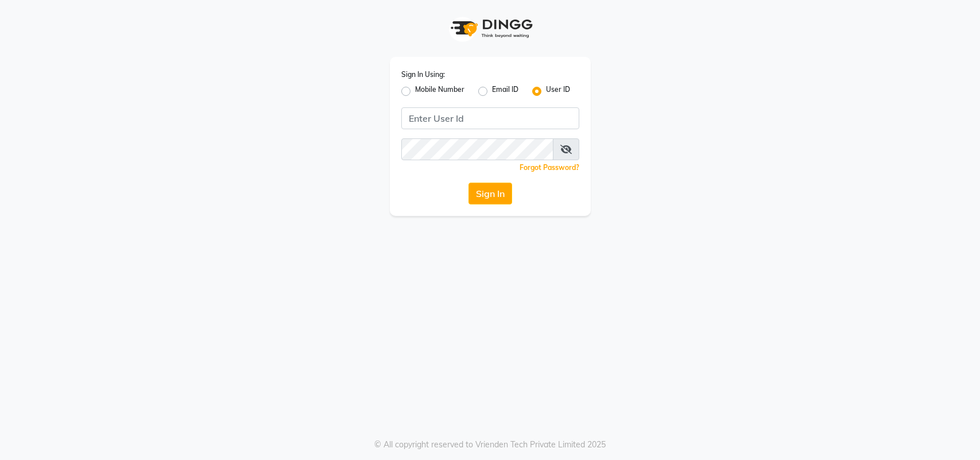 The height and width of the screenshot is (460, 980). What do you see at coordinates (423, 75) in the screenshot?
I see `label: Sign In Using:` at bounding box center [423, 75].